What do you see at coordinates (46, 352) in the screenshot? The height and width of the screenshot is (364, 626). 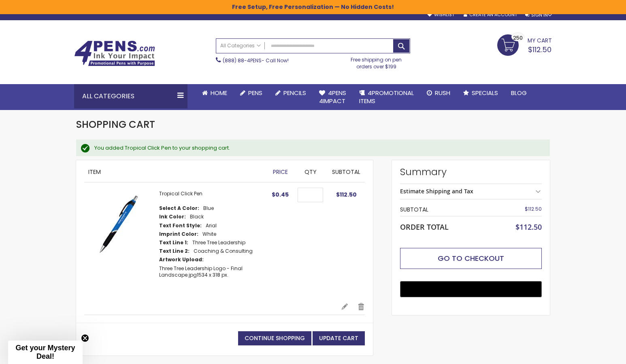 I see `div: Get your Mystery Deal!Close teaser` at bounding box center [46, 352].